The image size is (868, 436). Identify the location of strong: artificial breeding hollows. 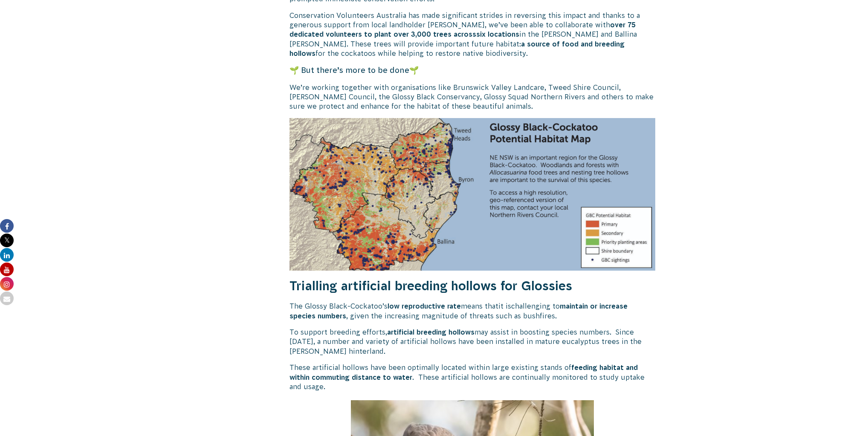
(430, 332).